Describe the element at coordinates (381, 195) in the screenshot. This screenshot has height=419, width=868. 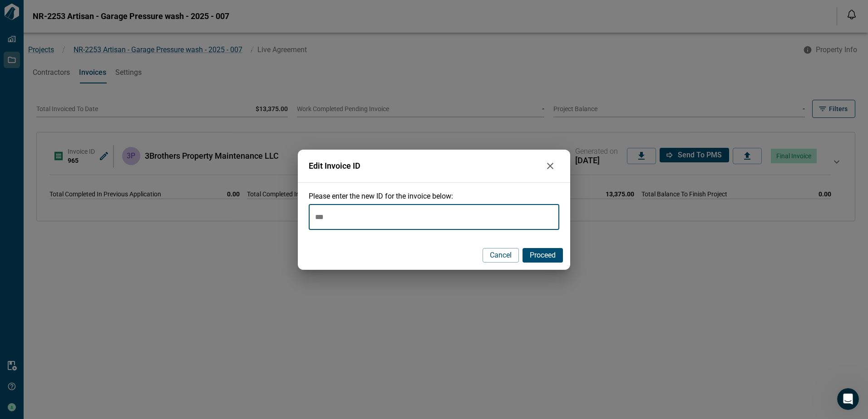
I see `span: Please enter the new ID for the invoice below:` at that location.